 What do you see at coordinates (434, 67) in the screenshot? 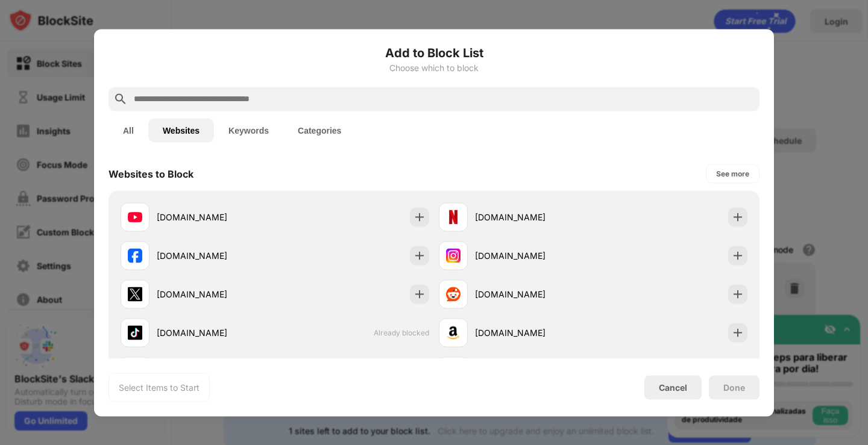
I see `div: Choose which to block` at bounding box center [434, 67].